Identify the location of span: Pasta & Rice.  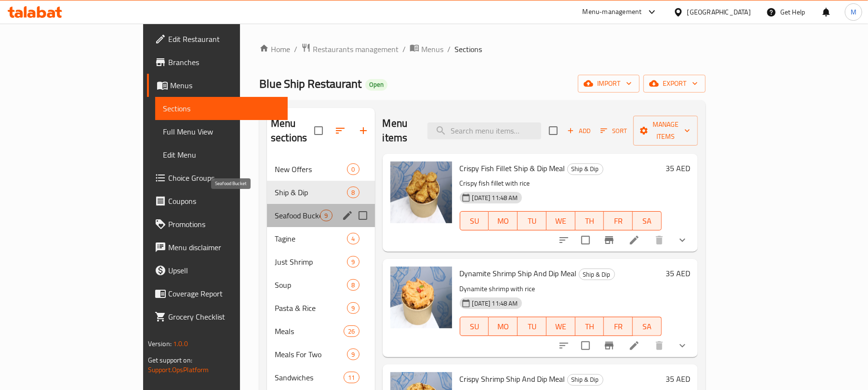
(311, 308).